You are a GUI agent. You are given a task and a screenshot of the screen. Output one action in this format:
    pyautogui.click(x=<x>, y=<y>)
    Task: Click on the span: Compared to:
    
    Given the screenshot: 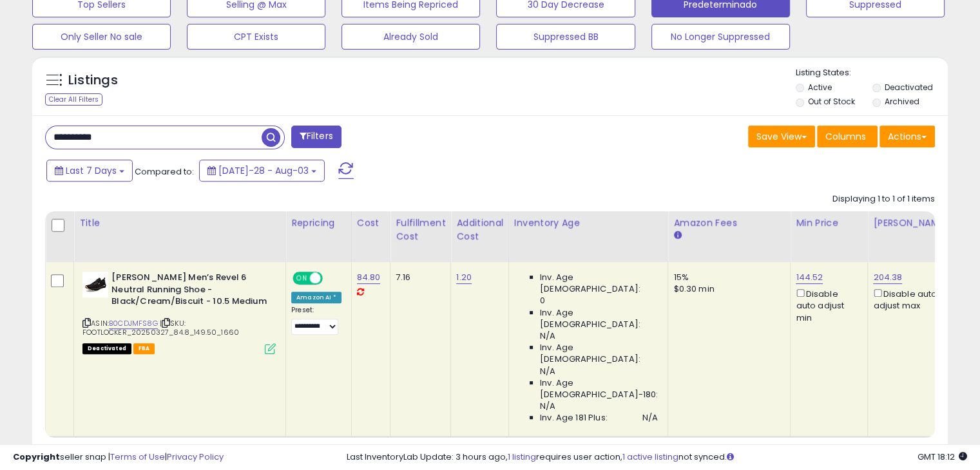 What is the action you would take?
    pyautogui.click(x=164, y=171)
    